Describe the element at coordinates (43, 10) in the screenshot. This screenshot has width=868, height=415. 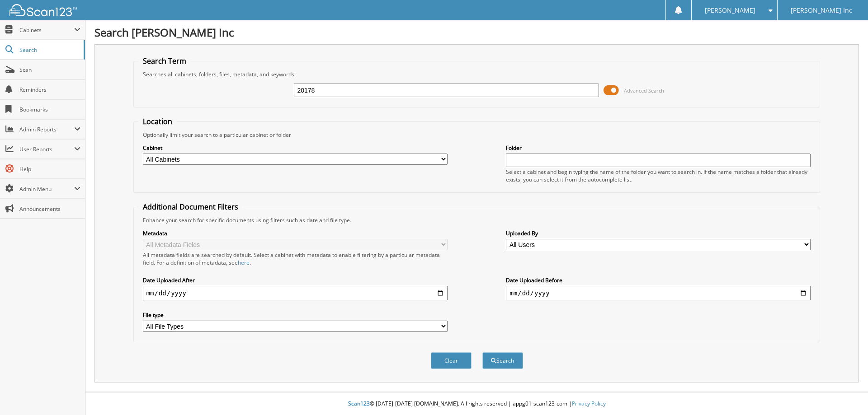
I see `img: scan123-logo-white.svg` at that location.